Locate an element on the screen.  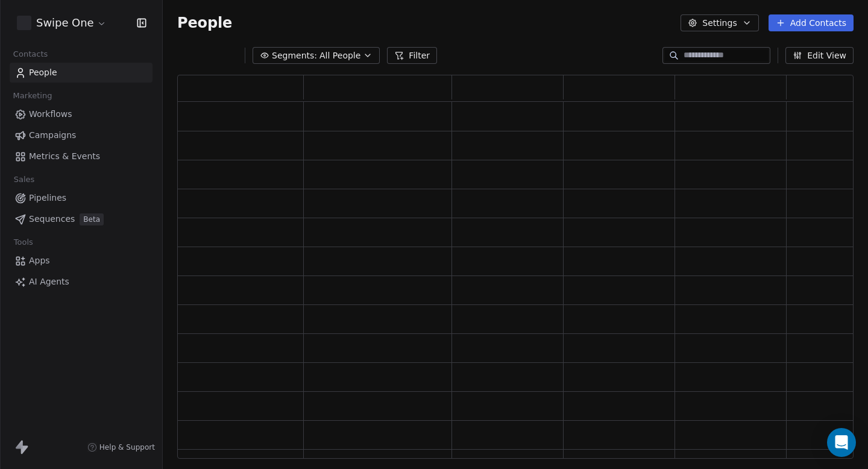
span: Swipe One is located at coordinates (65, 23).